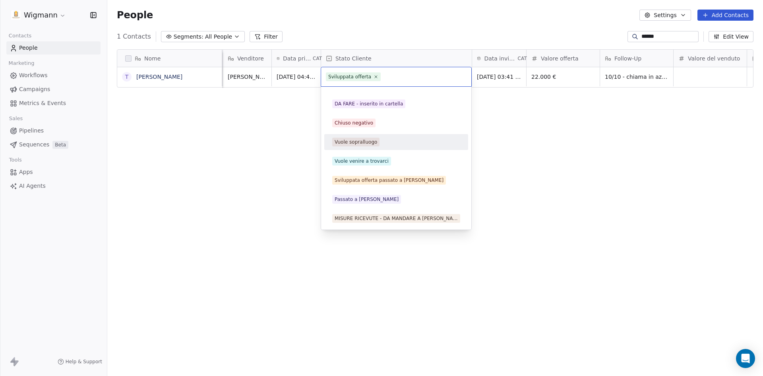  What do you see at coordinates (350, 77) in the screenshot?
I see `div: Sviluppata offerta` at bounding box center [350, 77].